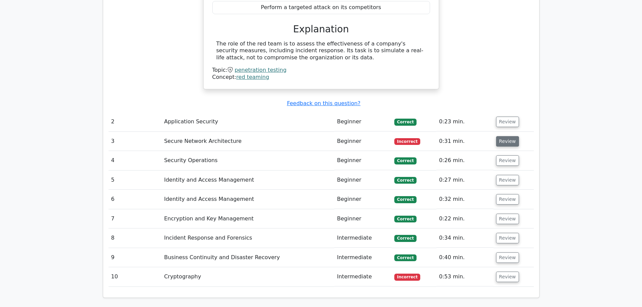 The image size is (642, 307). What do you see at coordinates (248, 257) in the screenshot?
I see `td: Business Continuity and Disaster Recovery` at bounding box center [248, 257].